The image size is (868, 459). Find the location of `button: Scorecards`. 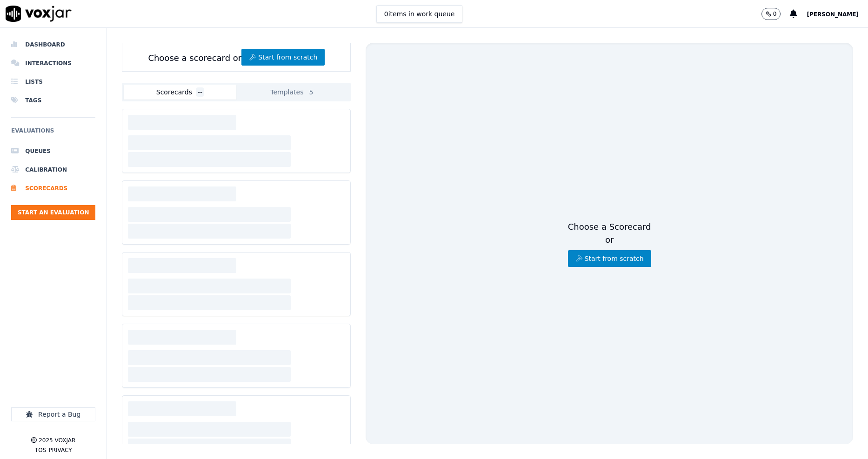

button: Scorecards is located at coordinates (180, 92).